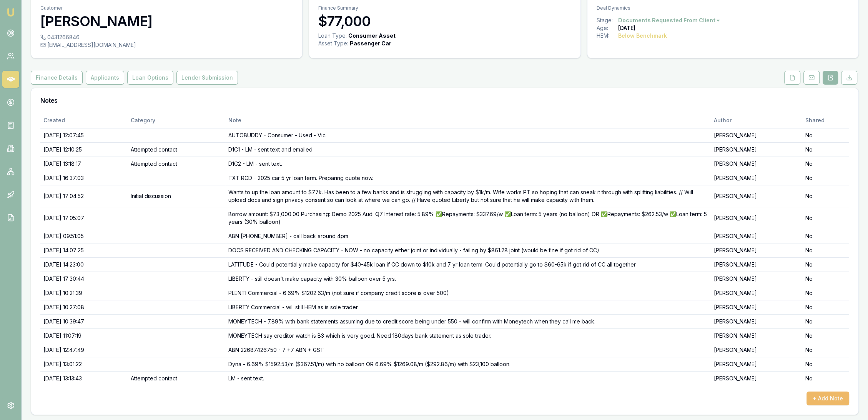 This screenshot has width=868, height=420. I want to click on button: Lender Submission, so click(207, 78).